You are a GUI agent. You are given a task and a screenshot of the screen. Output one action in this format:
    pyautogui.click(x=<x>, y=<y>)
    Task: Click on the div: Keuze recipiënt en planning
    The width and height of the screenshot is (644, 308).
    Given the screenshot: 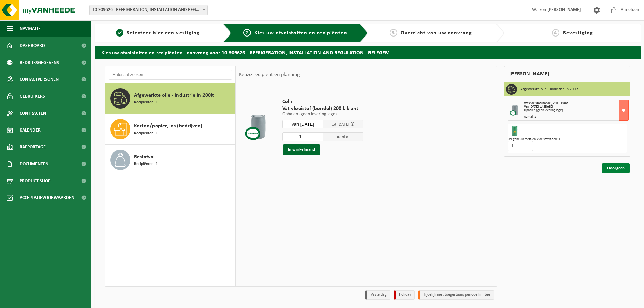 What is the action you would take?
    pyautogui.click(x=269, y=75)
    